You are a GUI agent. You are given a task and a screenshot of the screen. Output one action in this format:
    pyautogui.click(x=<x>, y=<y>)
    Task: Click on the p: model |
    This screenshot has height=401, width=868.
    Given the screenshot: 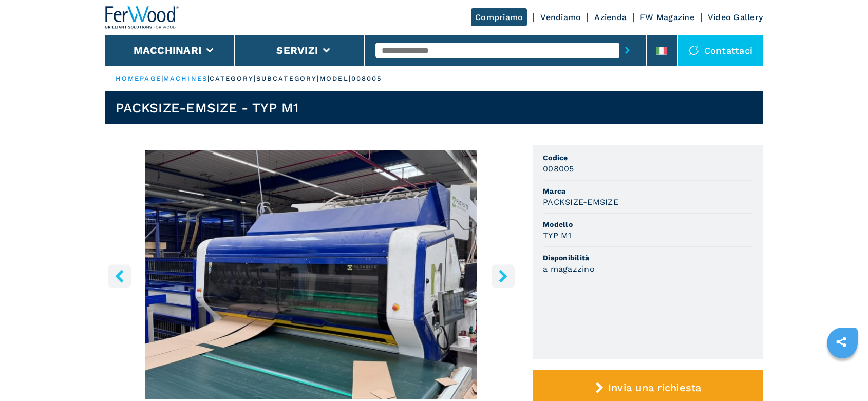 What is the action you would take?
    pyautogui.click(x=335, y=79)
    